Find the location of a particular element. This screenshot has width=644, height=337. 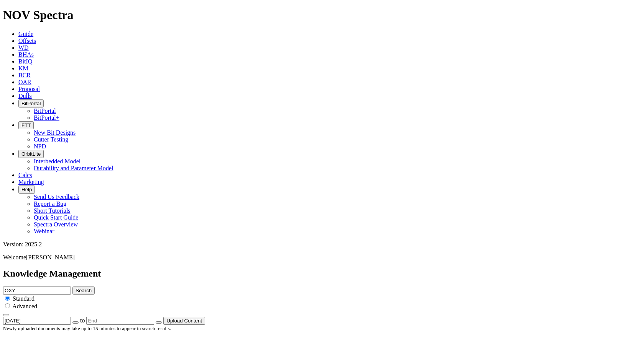

span: Marketing is located at coordinates (31, 182).